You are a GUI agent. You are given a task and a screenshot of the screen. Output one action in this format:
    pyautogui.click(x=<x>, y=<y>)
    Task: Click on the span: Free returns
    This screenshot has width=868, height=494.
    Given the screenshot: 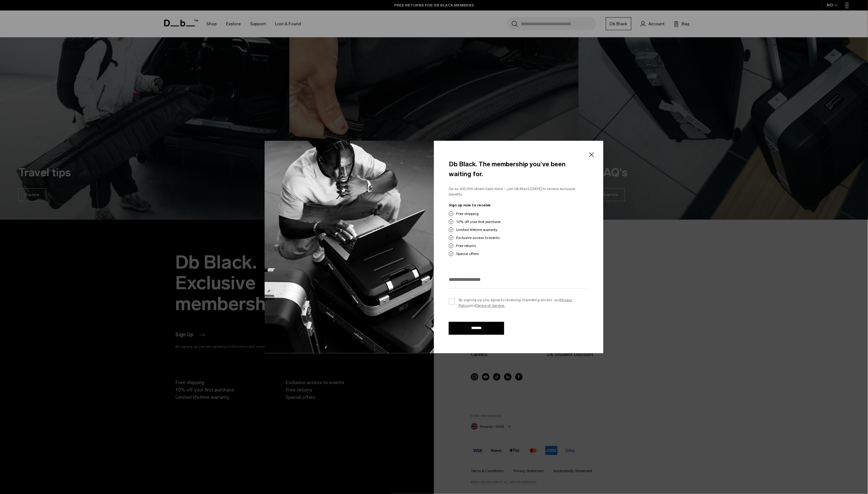 What is the action you would take?
    pyautogui.click(x=466, y=246)
    